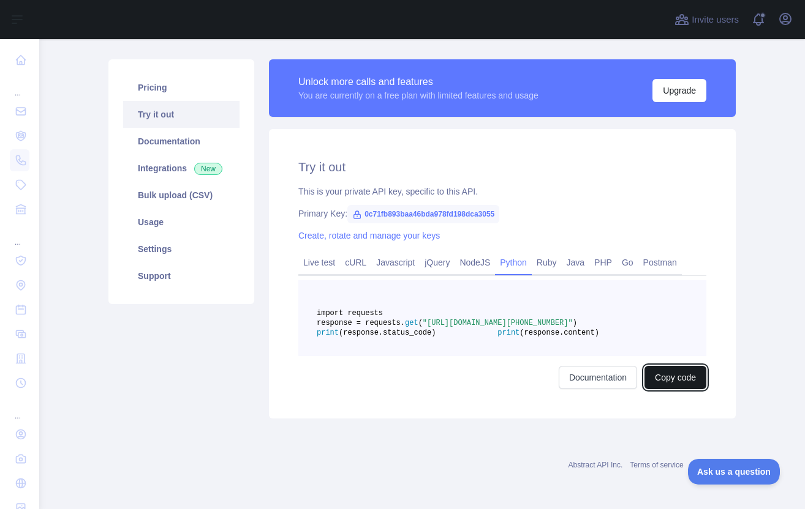  What do you see at coordinates (418, 82) in the screenshot?
I see `div: Unlock more calls and features` at bounding box center [418, 82].